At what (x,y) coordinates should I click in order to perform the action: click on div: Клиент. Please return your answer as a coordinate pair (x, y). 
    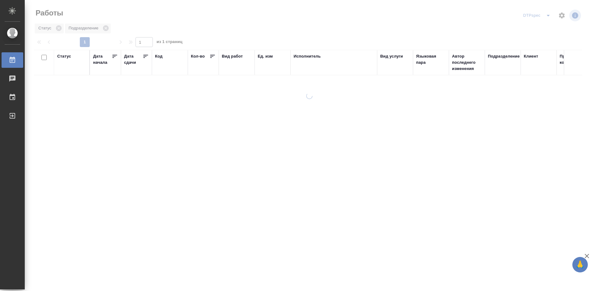
    Looking at the image, I should click on (531, 56).